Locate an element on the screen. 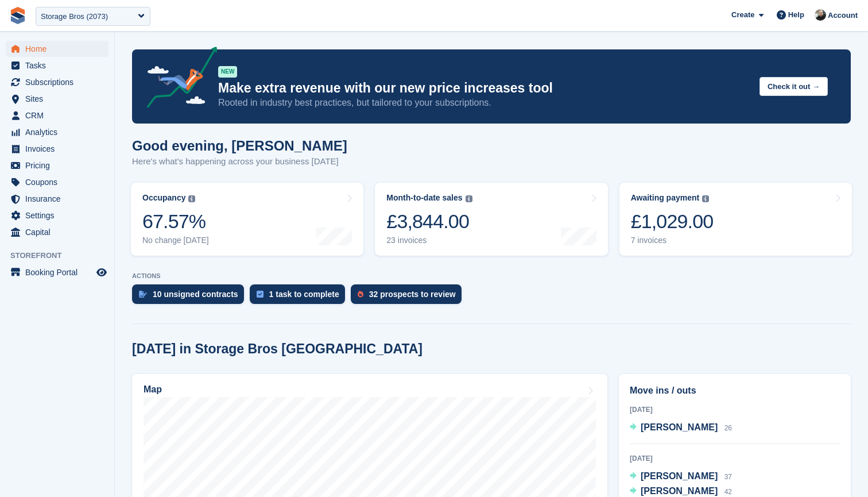 The image size is (868, 497). a: 1 task to complete is located at coordinates (300, 297).